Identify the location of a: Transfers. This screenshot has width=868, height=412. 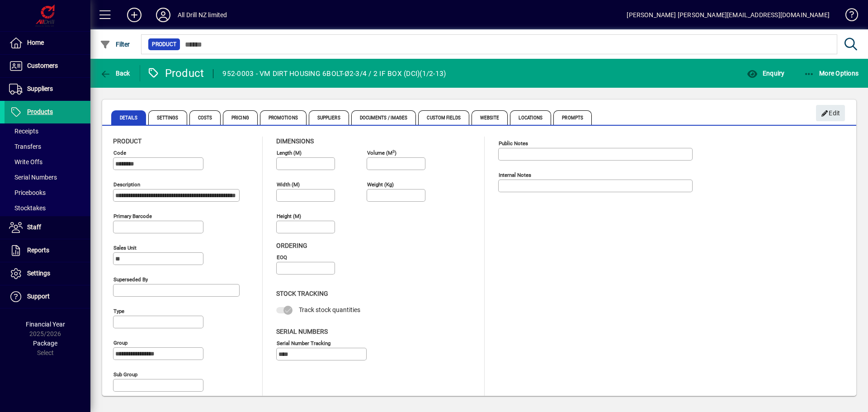
(48, 146).